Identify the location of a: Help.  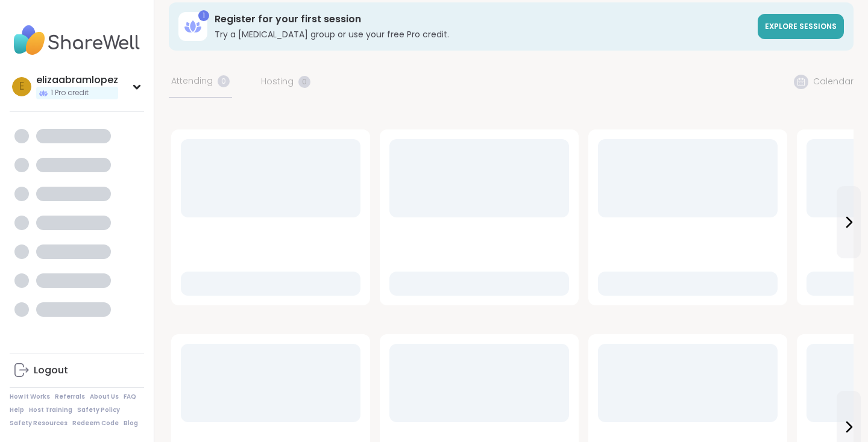
(17, 410).